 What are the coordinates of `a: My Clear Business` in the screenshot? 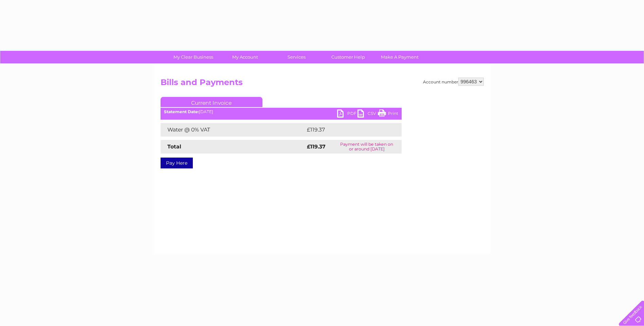 It's located at (193, 57).